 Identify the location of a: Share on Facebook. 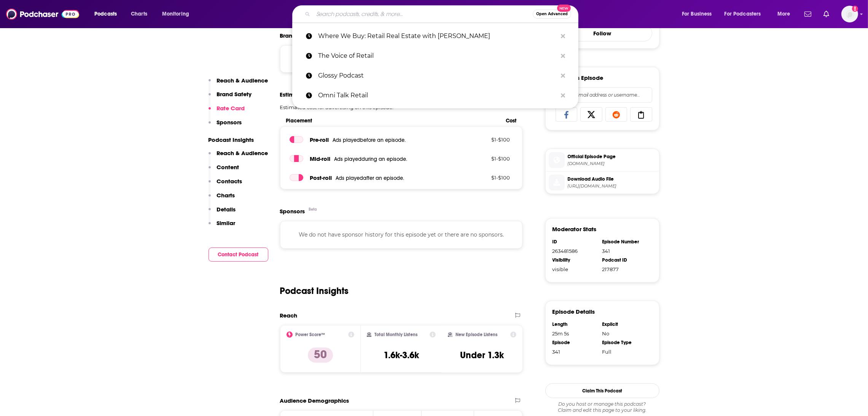
(567, 114).